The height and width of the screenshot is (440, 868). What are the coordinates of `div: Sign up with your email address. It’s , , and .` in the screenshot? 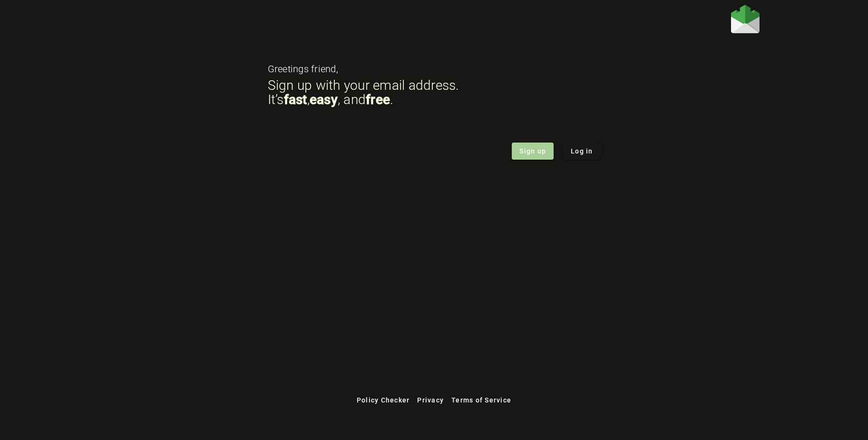 It's located at (434, 93).